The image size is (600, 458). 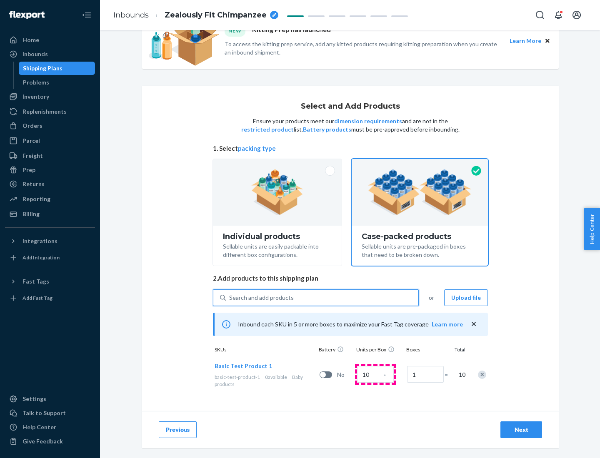 I want to click on button: Learn more, so click(x=447, y=324).